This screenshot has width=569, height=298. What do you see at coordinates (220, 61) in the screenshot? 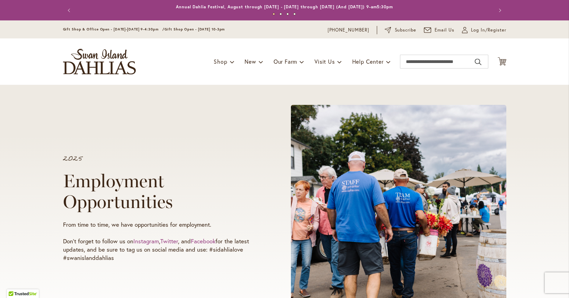
I see `span: Shop` at bounding box center [220, 61].